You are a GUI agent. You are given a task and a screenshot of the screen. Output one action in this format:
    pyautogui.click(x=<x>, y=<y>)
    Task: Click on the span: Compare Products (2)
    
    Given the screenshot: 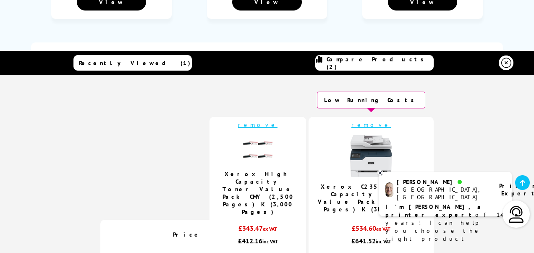 What is the action you would take?
    pyautogui.click(x=380, y=63)
    